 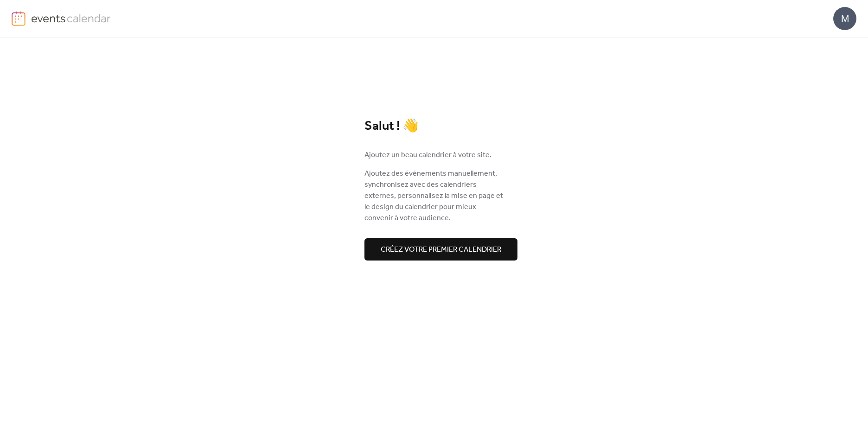 I want to click on button: Créez votre premier calendrier, so click(x=441, y=249).